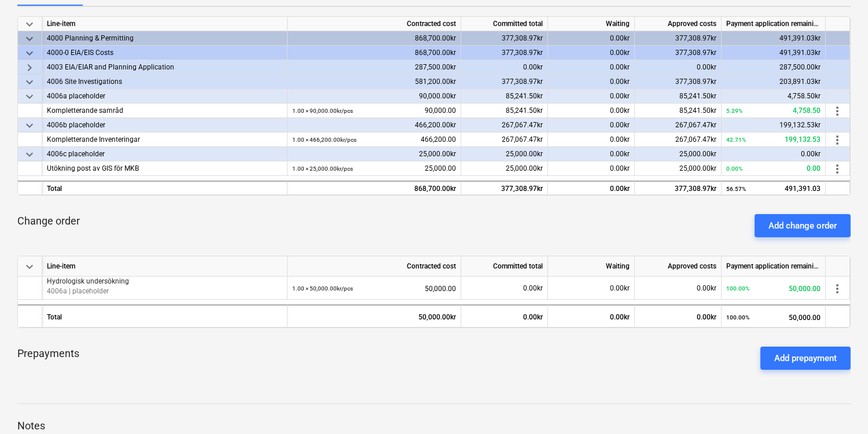  Describe the element at coordinates (164, 110) in the screenshot. I see `div: Kompletterande samråd` at that location.